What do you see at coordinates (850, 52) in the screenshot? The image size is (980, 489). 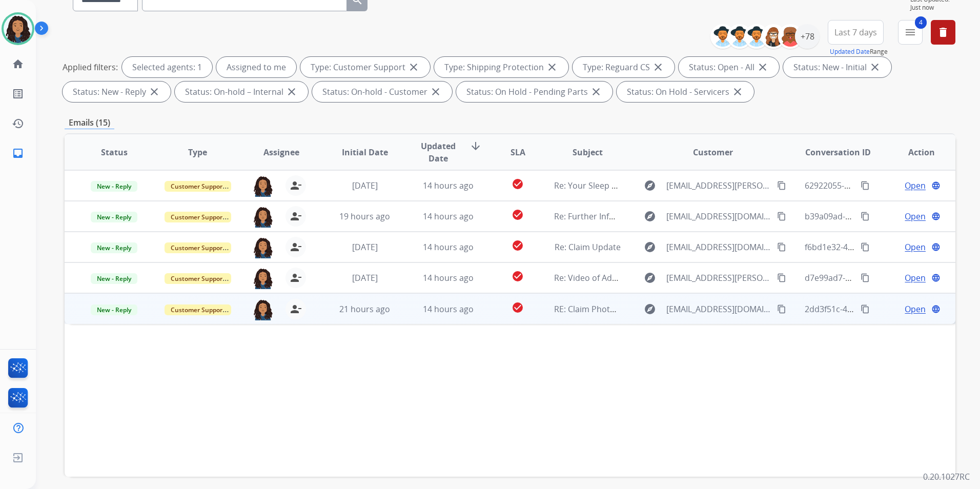 I see `button: Updated Date` at bounding box center [850, 52].